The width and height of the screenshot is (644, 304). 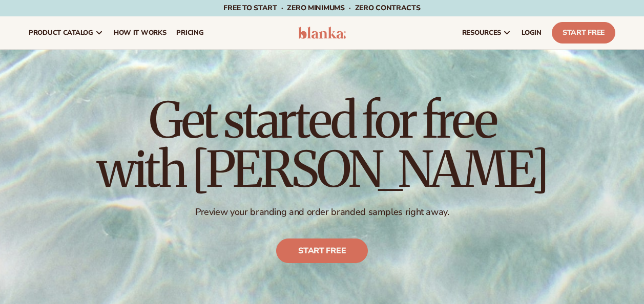 I want to click on a: pricing, so click(x=189, y=33).